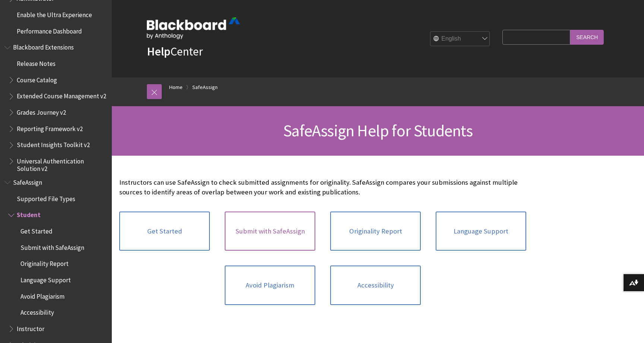 The height and width of the screenshot is (343, 644). What do you see at coordinates (45, 278) in the screenshot?
I see `span: Language Support` at bounding box center [45, 278].